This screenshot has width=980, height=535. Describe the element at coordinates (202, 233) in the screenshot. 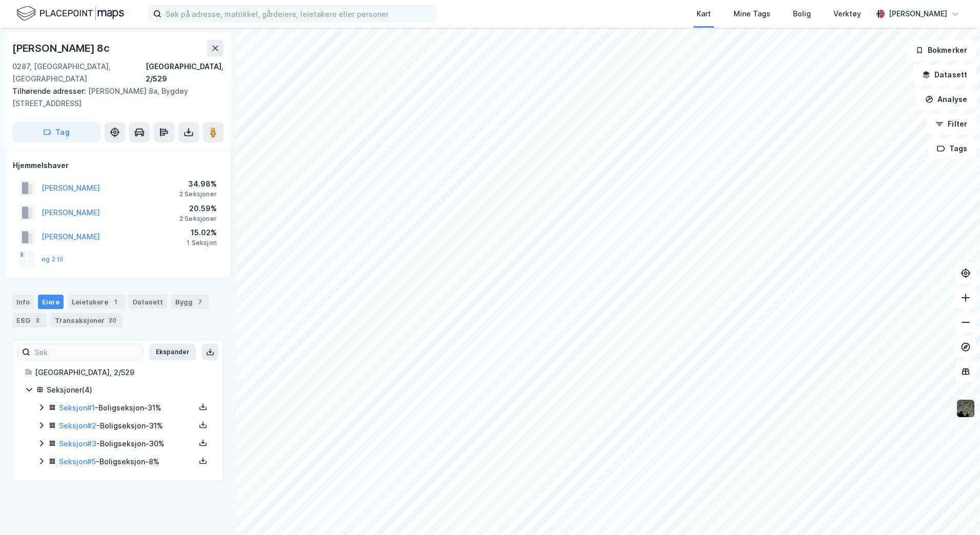

I see `div: 15.02%` at that location.